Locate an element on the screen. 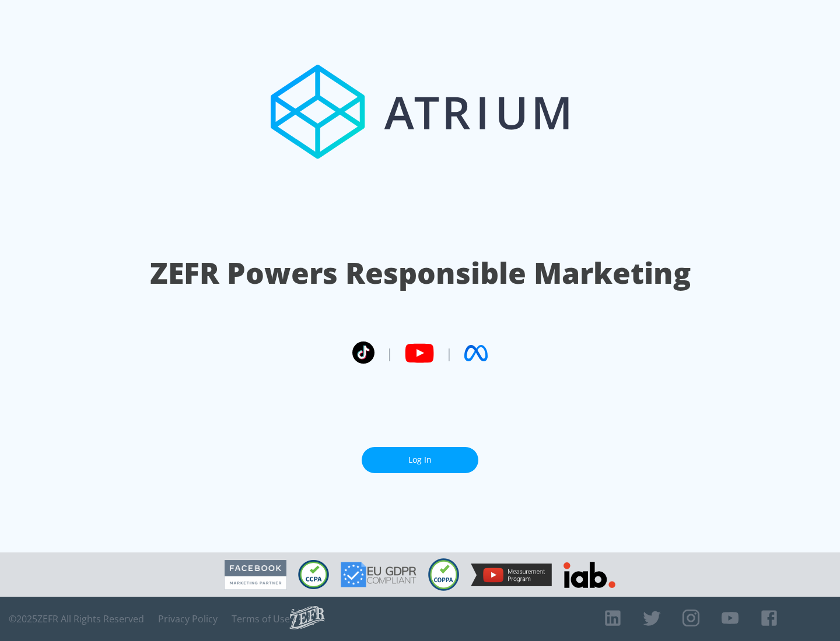 Image resolution: width=840 pixels, height=641 pixels. a: Privacy Policy is located at coordinates (188, 619).